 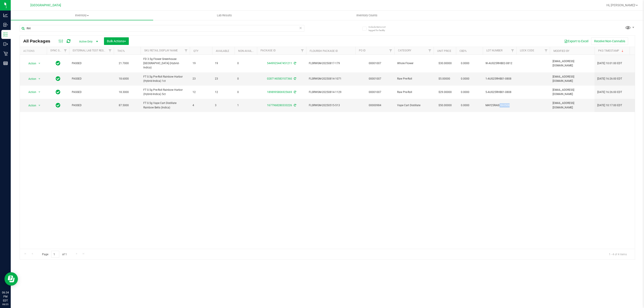 I want to click on a: Modified By, so click(x=561, y=51).